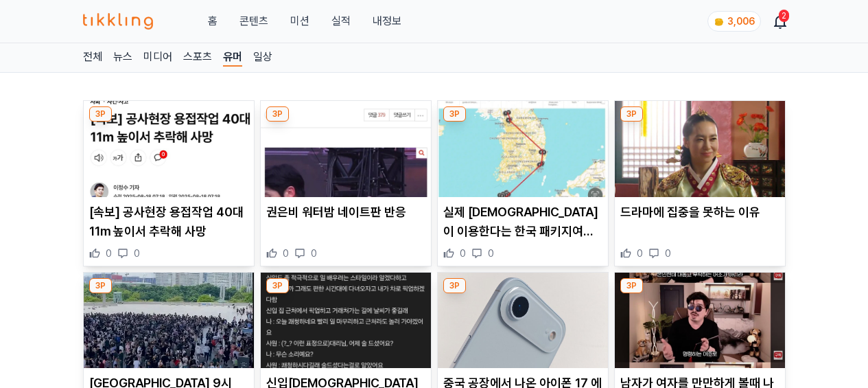  Describe the element at coordinates (300, 21) in the screenshot. I see `button: 미션` at that location.